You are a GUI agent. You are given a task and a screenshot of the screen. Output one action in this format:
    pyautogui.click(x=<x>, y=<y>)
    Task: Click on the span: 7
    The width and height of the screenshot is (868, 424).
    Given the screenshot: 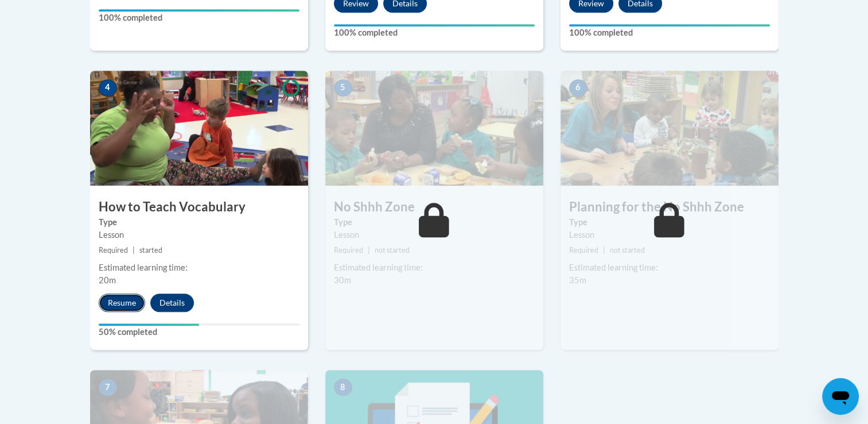 What is the action you would take?
    pyautogui.click(x=108, y=387)
    